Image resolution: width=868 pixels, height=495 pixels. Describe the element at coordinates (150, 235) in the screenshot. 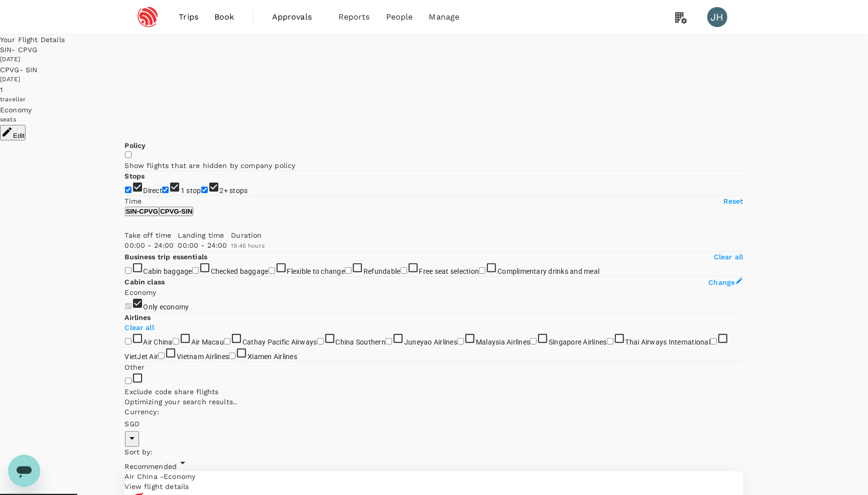

I see `p: Take off time` at that location.